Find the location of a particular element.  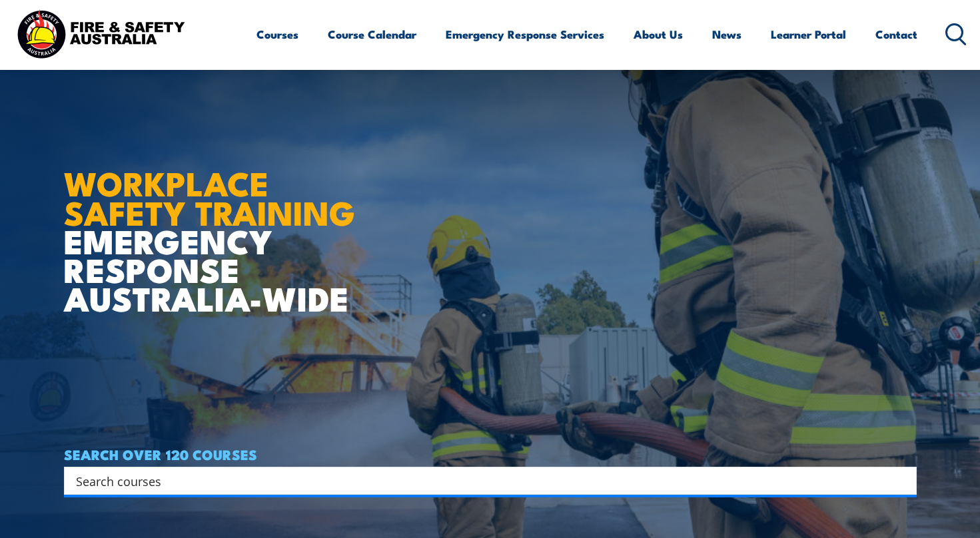

h4: SEARCH OVER 120 COURSES is located at coordinates (490, 454).